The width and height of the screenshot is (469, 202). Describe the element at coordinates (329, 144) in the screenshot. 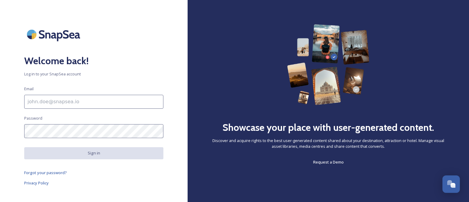

I see `span: Discover and acquire rights to the best user-generated content shared about your destination, att...` at that location.